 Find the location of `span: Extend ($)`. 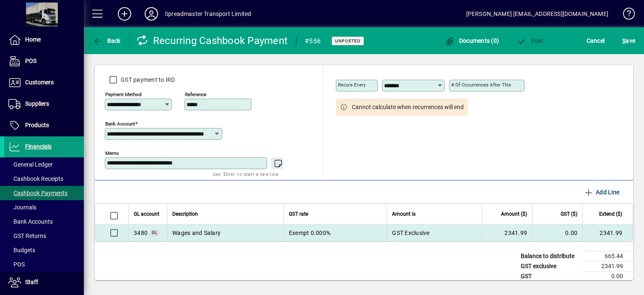

span: Extend ($) is located at coordinates (610, 214).